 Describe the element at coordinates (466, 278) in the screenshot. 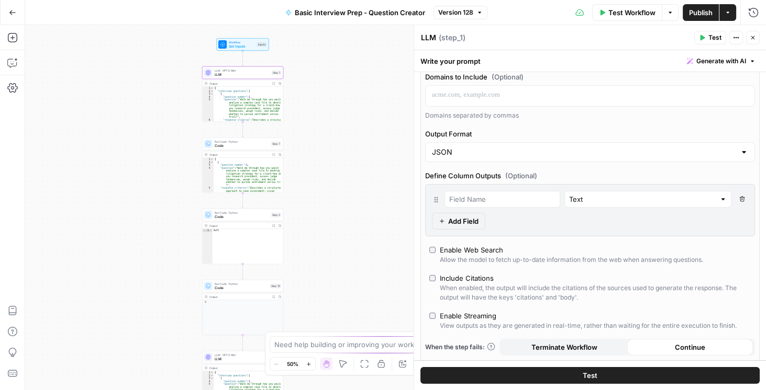

I see `div: Include Citations` at that location.